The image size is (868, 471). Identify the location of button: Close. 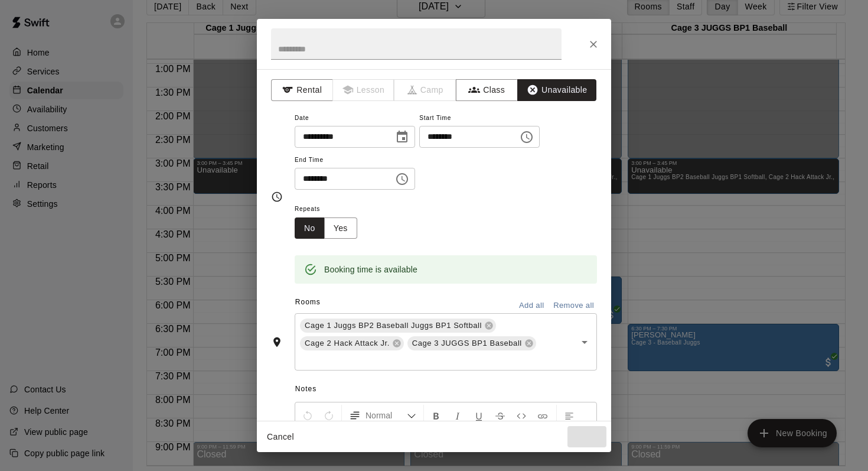
(593, 44).